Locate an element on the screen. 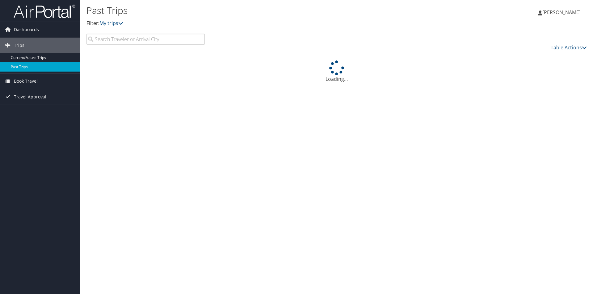 Image resolution: width=593 pixels, height=294 pixels. input: Search Traveler or Arrival City is located at coordinates (145, 39).